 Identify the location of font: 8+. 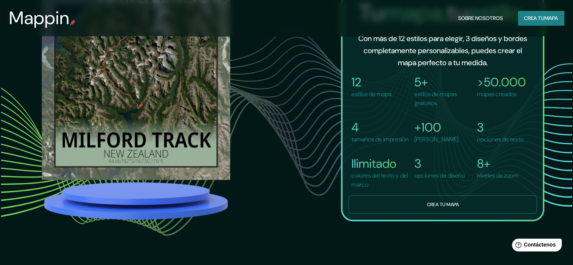
(484, 163).